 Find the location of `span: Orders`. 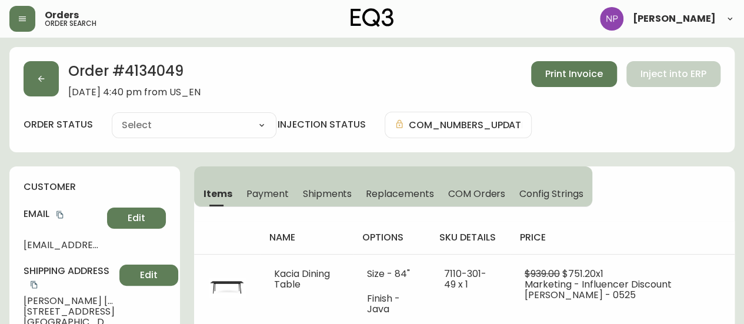

span: Orders is located at coordinates (62, 15).